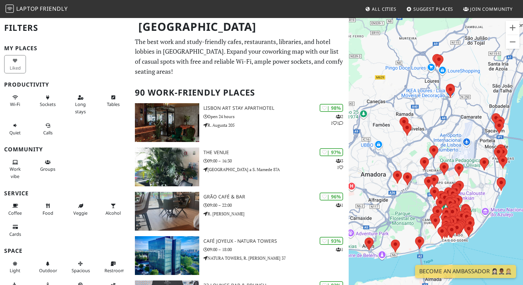 The height and width of the screenshot is (285, 523). What do you see at coordinates (513, 28) in the screenshot?
I see `button: Zoom in` at bounding box center [513, 28].